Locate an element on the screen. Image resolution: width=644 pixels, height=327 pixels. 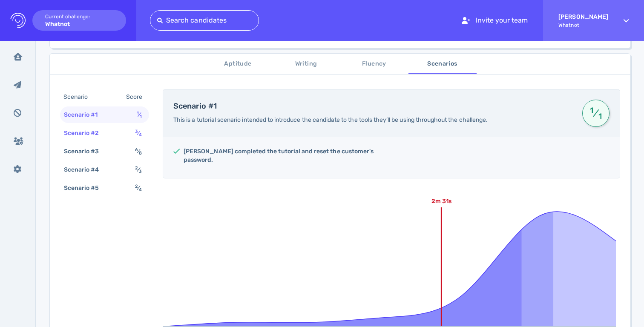
div: Scenario #2 is located at coordinates (86, 133).